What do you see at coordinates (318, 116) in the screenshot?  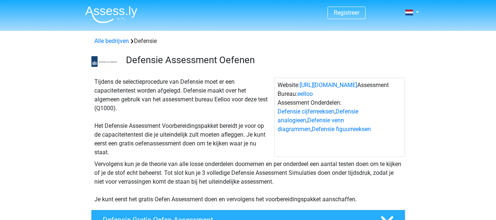 I see `a: Defensie analogieen` at bounding box center [318, 116].